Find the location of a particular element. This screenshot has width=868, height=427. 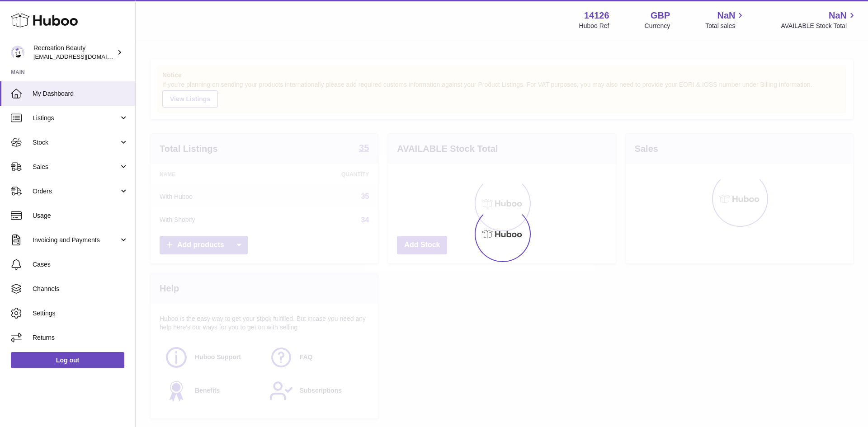

a: Log out is located at coordinates (67, 360).